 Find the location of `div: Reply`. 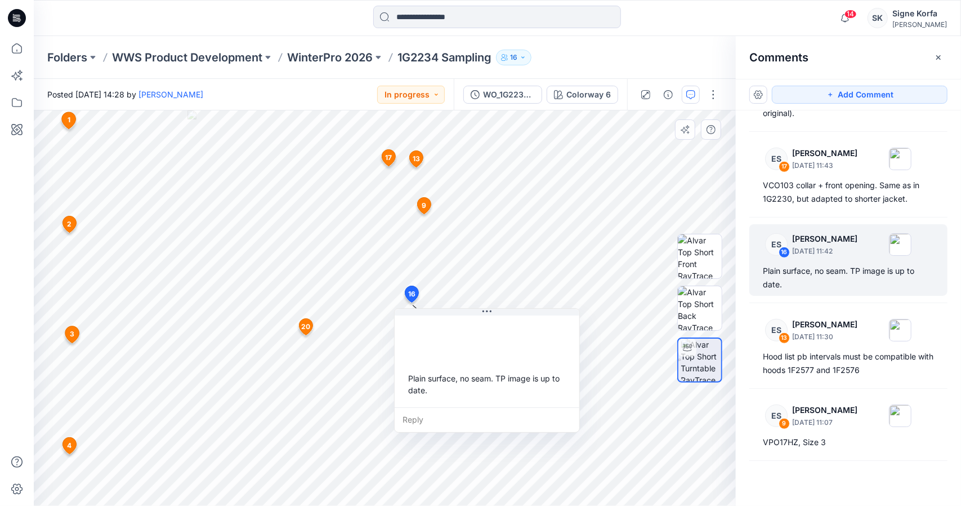

div: Reply is located at coordinates (487, 420).